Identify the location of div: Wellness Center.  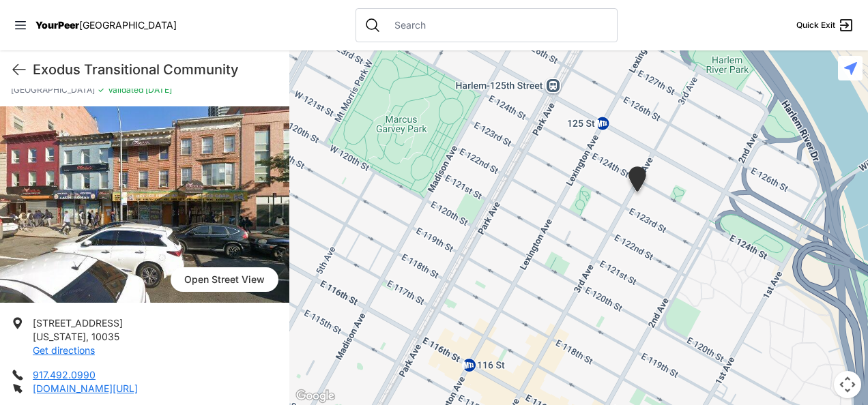
(638, 181).